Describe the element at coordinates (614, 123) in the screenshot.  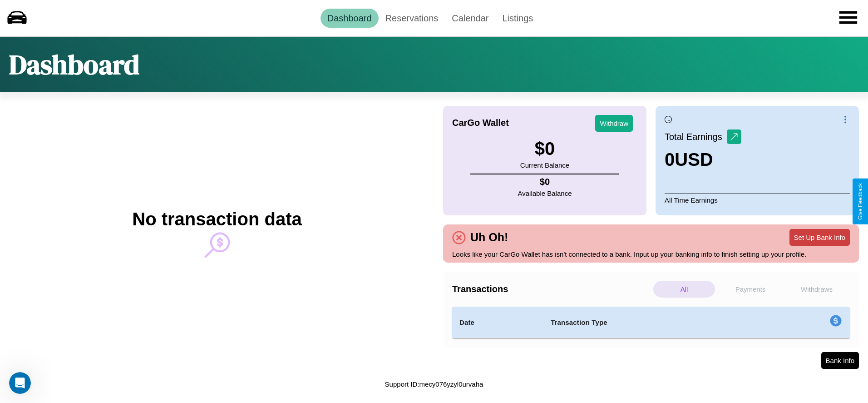
I see `button: Withdraw` at that location.